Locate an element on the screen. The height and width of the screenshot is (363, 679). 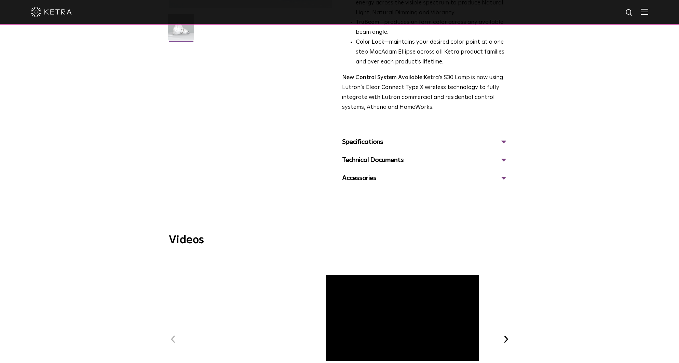
button: Next is located at coordinates (506, 339).